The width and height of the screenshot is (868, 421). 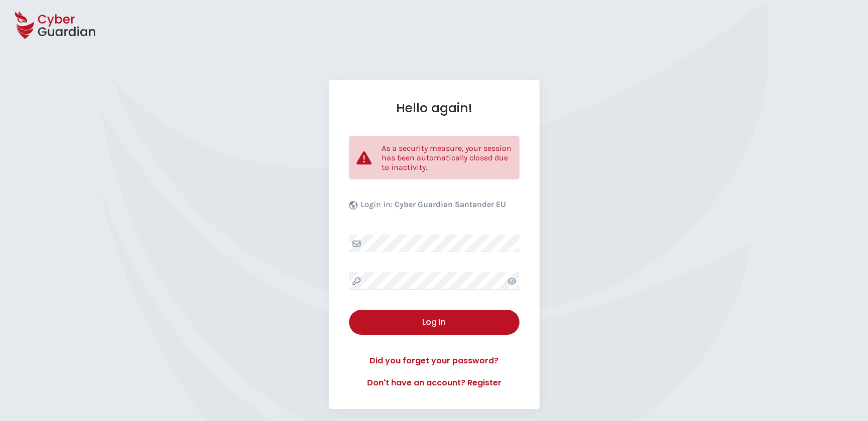 I want to click on p: As a security measure, your session has been automatically closed due to inactivity., so click(x=447, y=158).